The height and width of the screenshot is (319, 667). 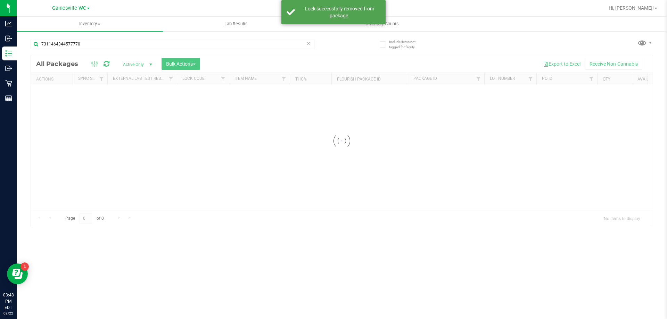 What do you see at coordinates (69, 8) in the screenshot?
I see `span: Gainesville WC` at bounding box center [69, 8].